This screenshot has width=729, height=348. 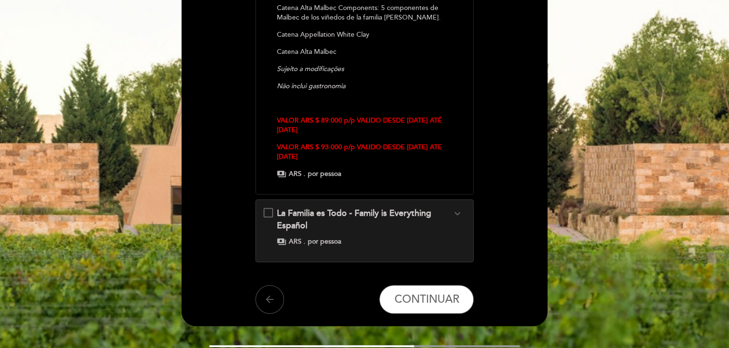 I want to click on button: CONTINUAR, so click(x=427, y=299).